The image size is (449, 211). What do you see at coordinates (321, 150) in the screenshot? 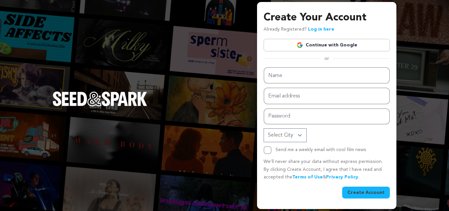
I see `label: Send me a weekly email with cool film news` at bounding box center [321, 150].